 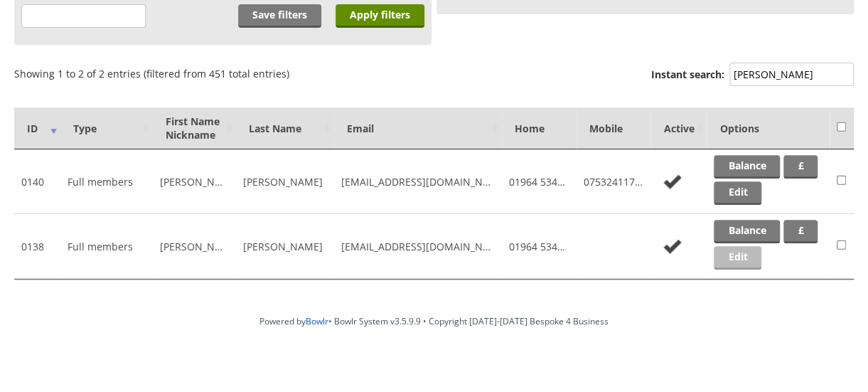 I want to click on th: Home, so click(x=539, y=128).